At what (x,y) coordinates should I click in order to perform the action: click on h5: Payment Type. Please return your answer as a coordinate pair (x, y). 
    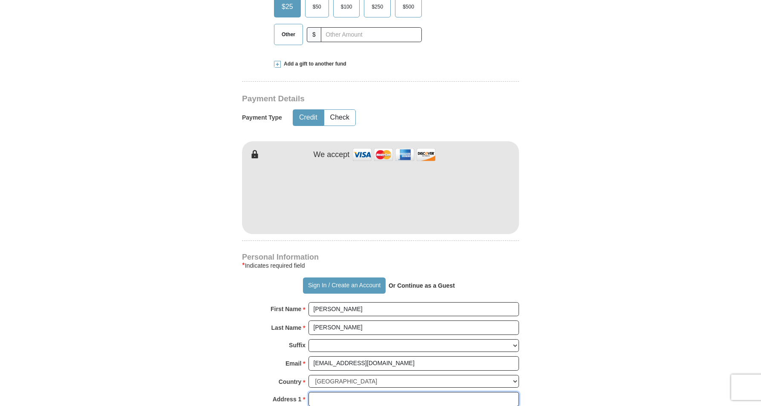
    Looking at the image, I should click on (262, 118).